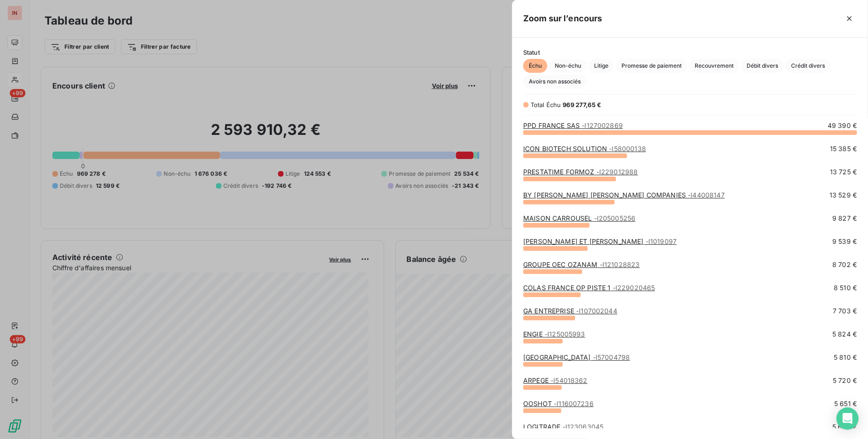 This screenshot has height=439, width=868. Describe the element at coordinates (565, 334) in the screenshot. I see `span: - I125005993` at that location.